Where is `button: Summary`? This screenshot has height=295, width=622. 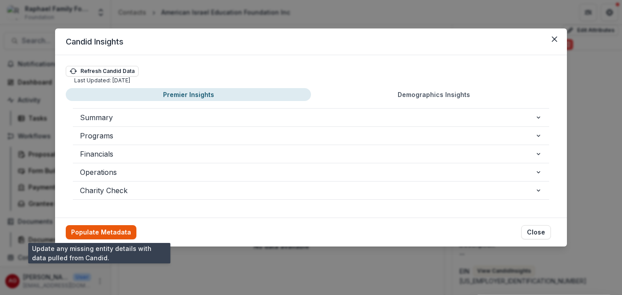
button: Summary is located at coordinates (311, 117).